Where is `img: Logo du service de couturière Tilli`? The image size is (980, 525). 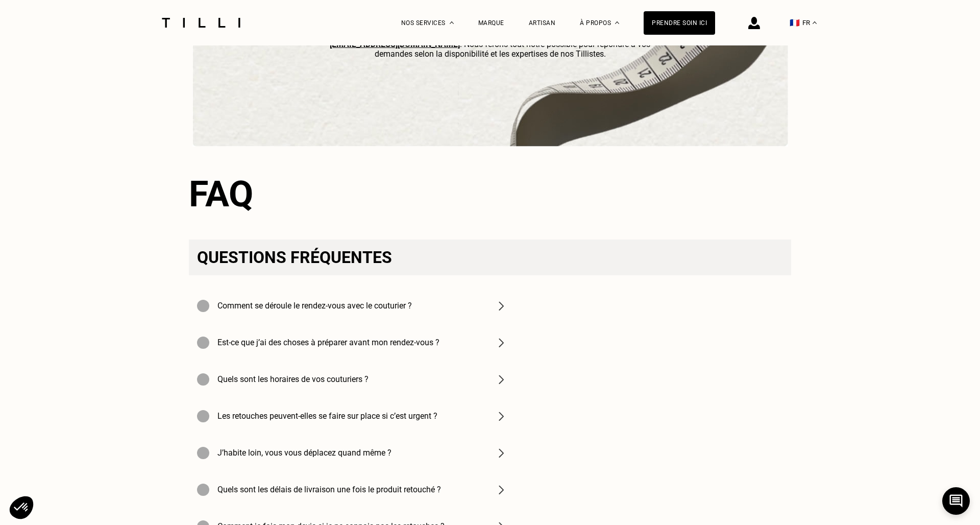 img: Logo du service de couturière Tilli is located at coordinates (201, 23).